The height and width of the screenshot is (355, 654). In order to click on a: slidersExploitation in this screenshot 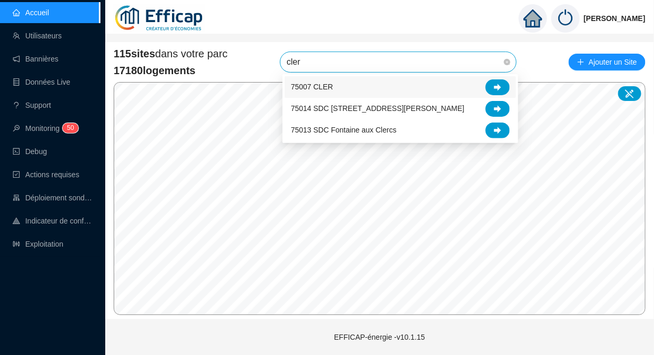, I will do `click(38, 244)`.